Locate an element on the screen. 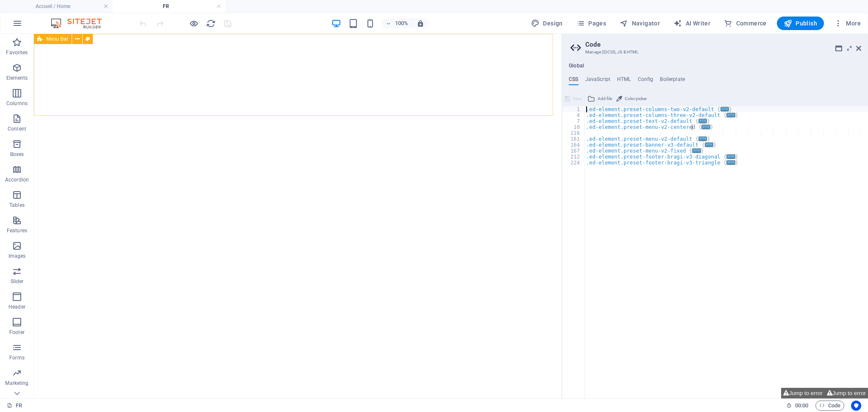  h2: Code is located at coordinates (723, 45).